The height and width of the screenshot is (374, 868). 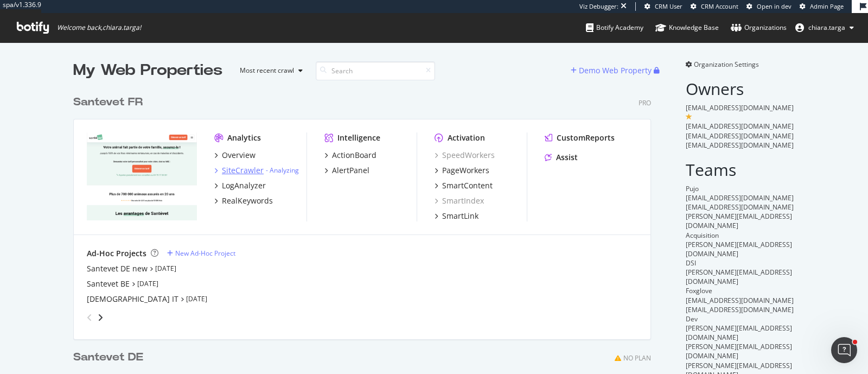 What do you see at coordinates (637, 357) in the screenshot?
I see `div: No Plan` at bounding box center [637, 357].